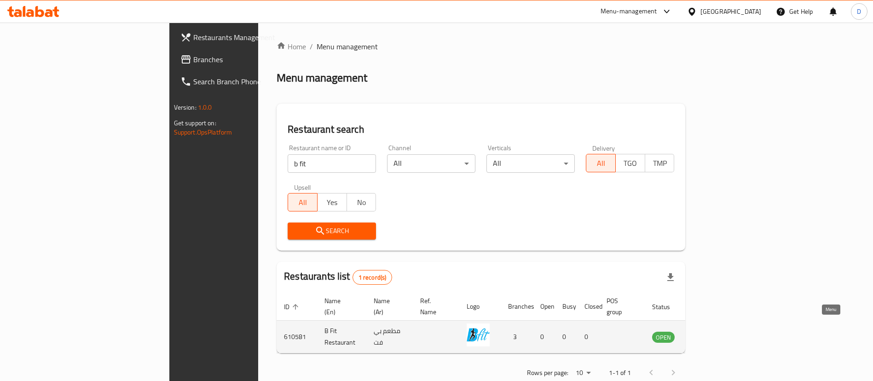 The width and height of the screenshot is (873, 381). What do you see at coordinates (293, 307) in the screenshot?
I see `span: ID` at bounding box center [293, 307].